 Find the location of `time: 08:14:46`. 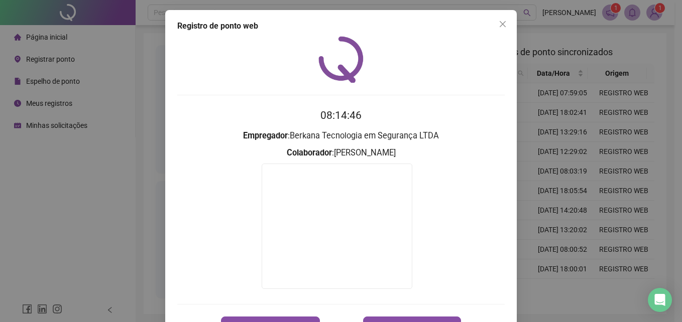

time: 08:14:46 is located at coordinates (341, 115).